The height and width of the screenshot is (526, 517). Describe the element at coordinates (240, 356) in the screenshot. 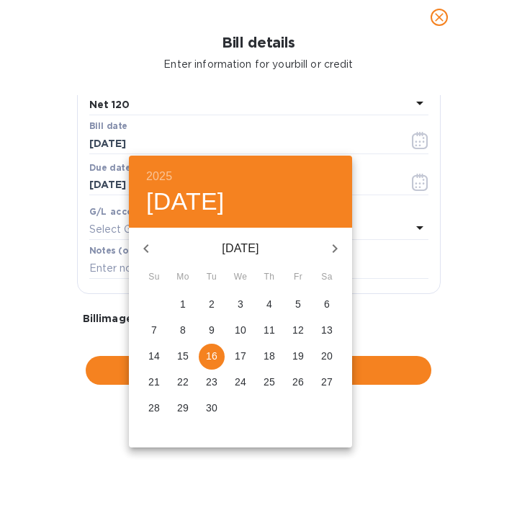

I see `button: 17` at that location.